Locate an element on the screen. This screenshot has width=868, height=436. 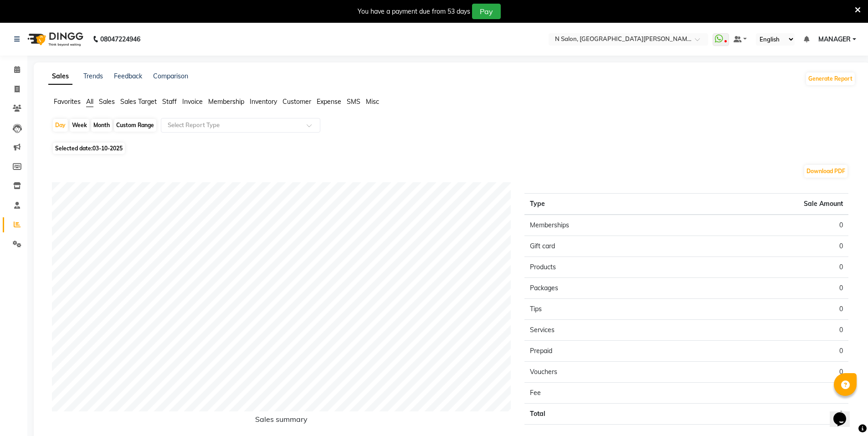
td: Prepaid is located at coordinates (605, 351).